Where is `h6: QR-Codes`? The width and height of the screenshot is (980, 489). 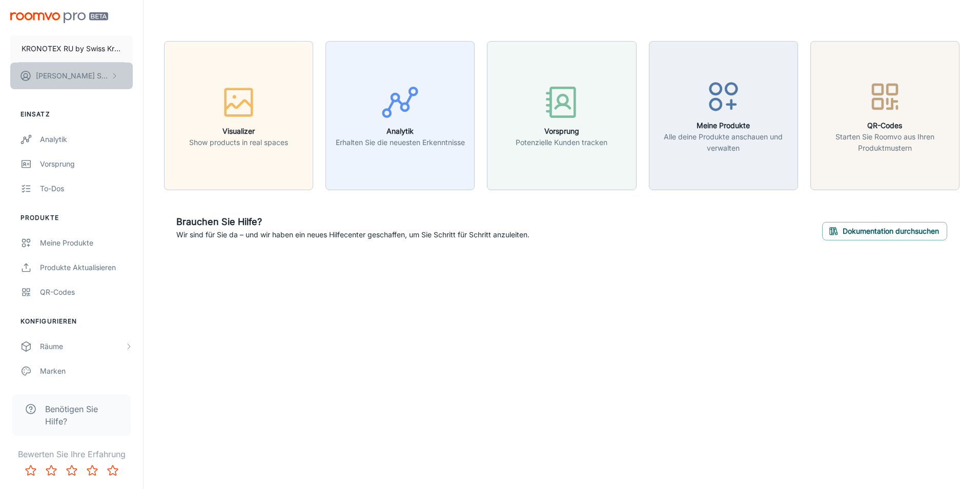
h6: QR-Codes is located at coordinates (885, 126).